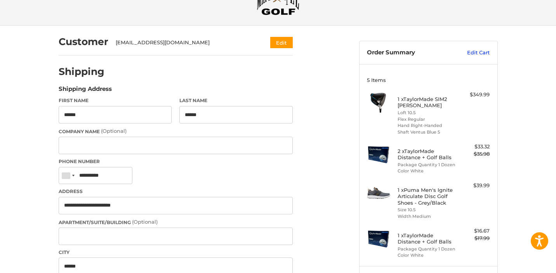 The image size is (556, 273). What do you see at coordinates (175, 252) in the screenshot?
I see `label: City` at bounding box center [175, 252].